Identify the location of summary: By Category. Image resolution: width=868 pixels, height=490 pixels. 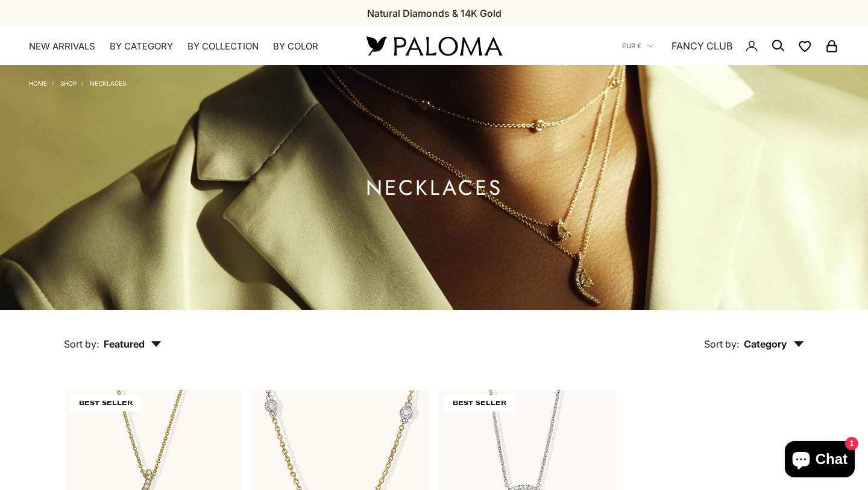
(141, 47).